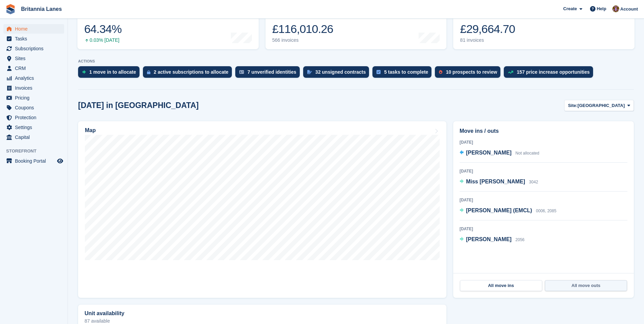 This screenshot has height=324, width=644. Describe the element at coordinates (36, 161) in the screenshot. I see `span: Booking Portal` at that location.